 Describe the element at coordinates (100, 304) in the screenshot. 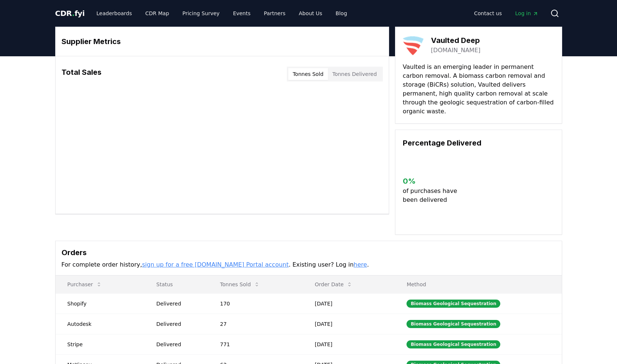

I see `td: Shopify` at that location.